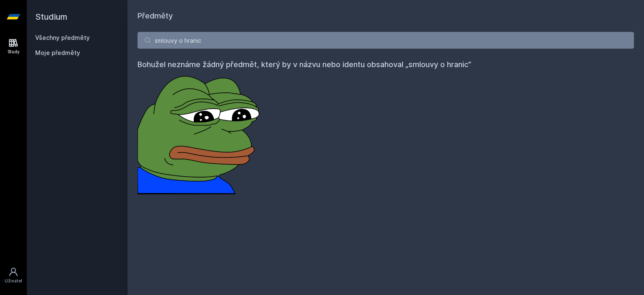 The width and height of the screenshot is (644, 295). What do you see at coordinates (57, 53) in the screenshot?
I see `span: Moje předměty` at bounding box center [57, 53].